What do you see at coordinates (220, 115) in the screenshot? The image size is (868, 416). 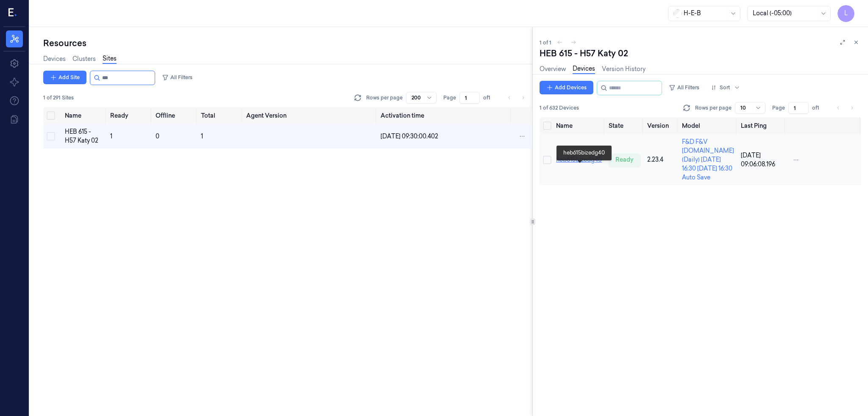 I see `th: Total` at bounding box center [220, 115].